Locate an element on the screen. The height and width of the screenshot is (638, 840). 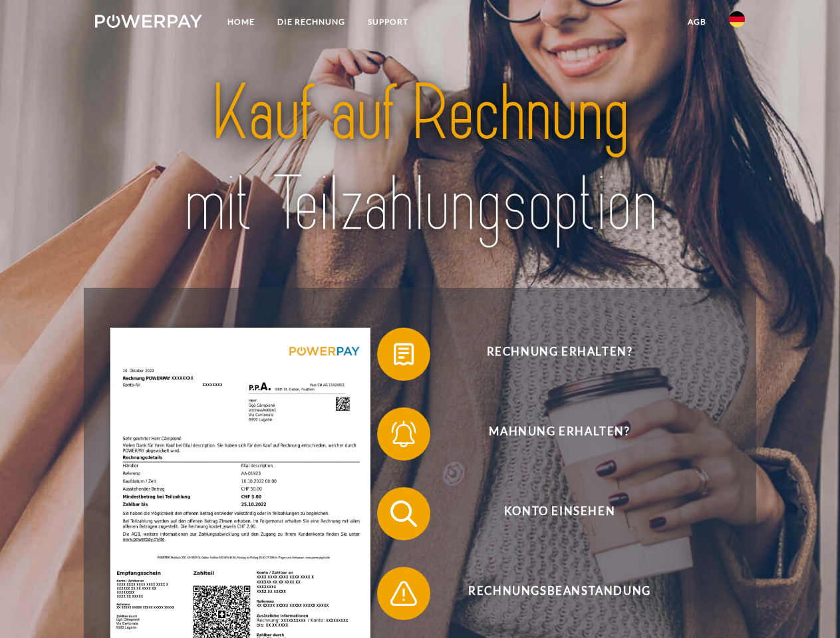
img: qb_search.svg is located at coordinates (404, 514).